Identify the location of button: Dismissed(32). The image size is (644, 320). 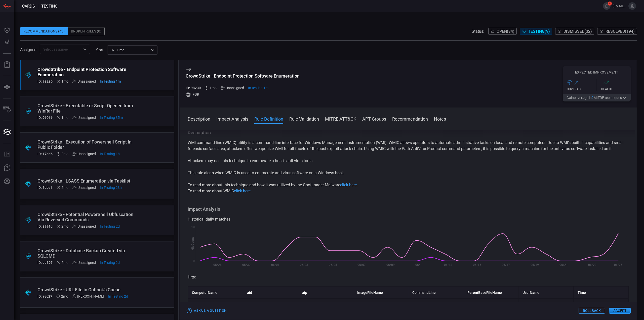
(575, 31).